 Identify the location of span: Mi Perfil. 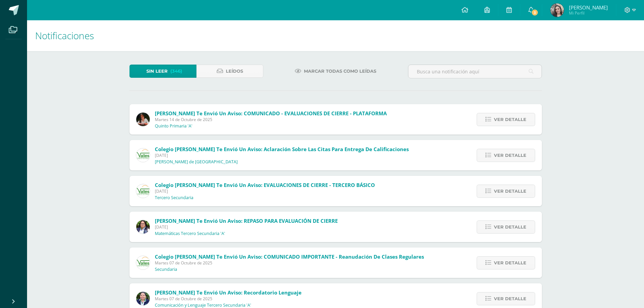
(589, 13).